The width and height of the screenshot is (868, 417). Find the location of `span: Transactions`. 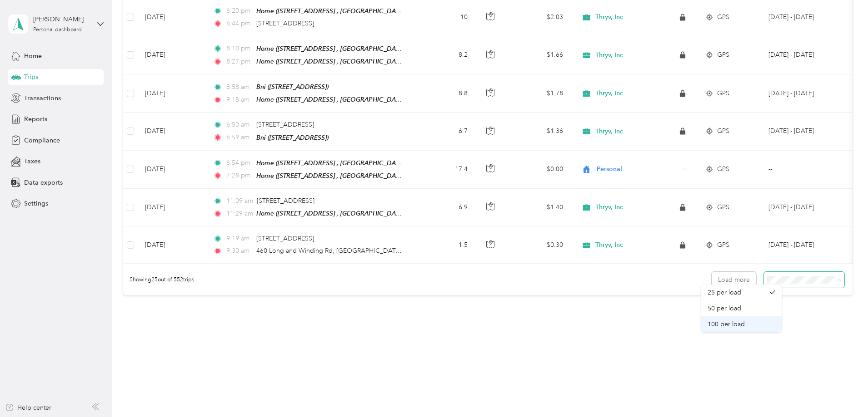

span: Transactions is located at coordinates (42, 98).